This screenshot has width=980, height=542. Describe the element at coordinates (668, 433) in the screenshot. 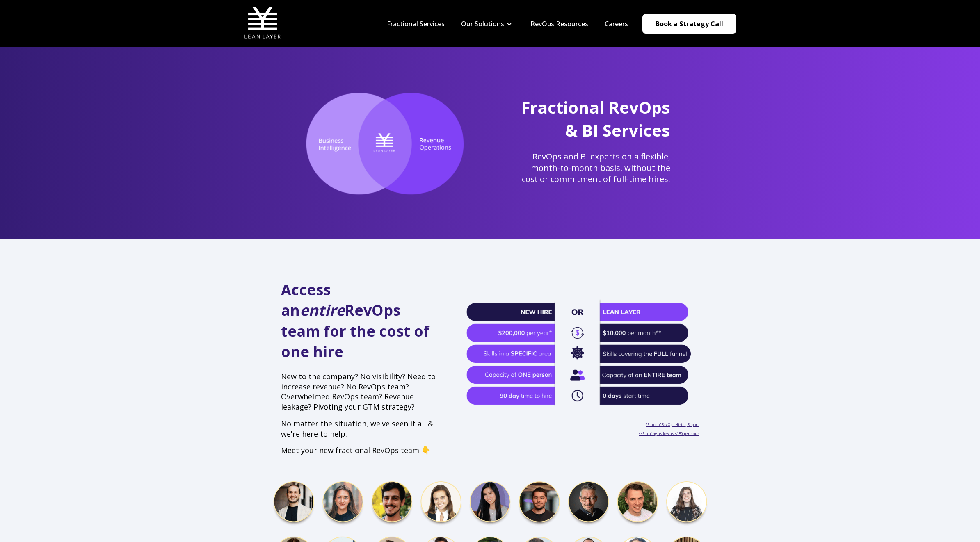

I see `span: **Starting as low as $150 per hour` at that location.